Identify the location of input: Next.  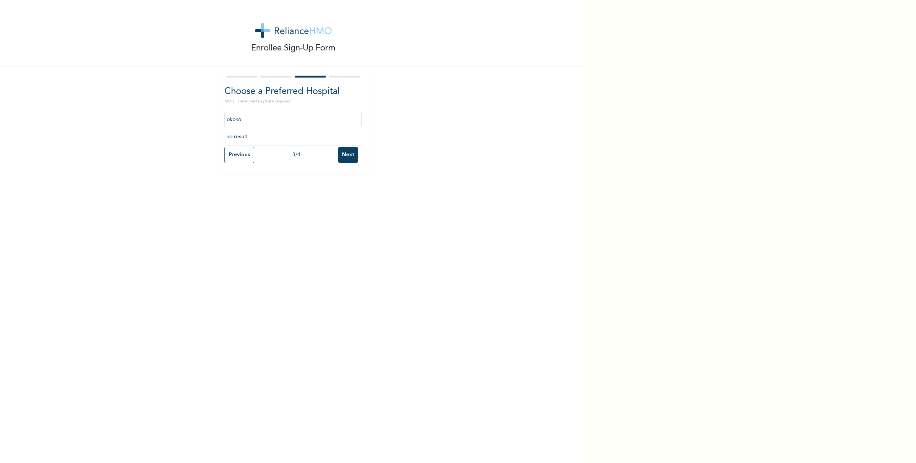
(348, 155).